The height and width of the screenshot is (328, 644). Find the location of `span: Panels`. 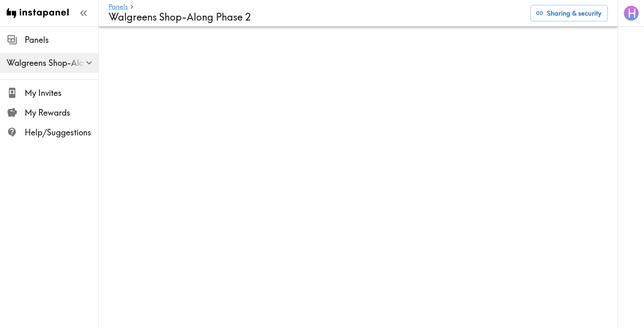

span: Panels is located at coordinates (61, 40).